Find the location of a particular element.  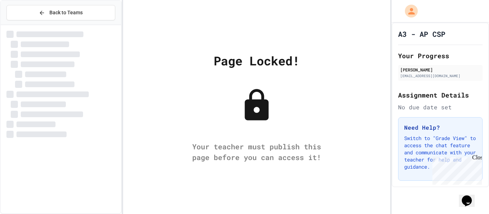

div: Page Locked! is located at coordinates (257, 61).